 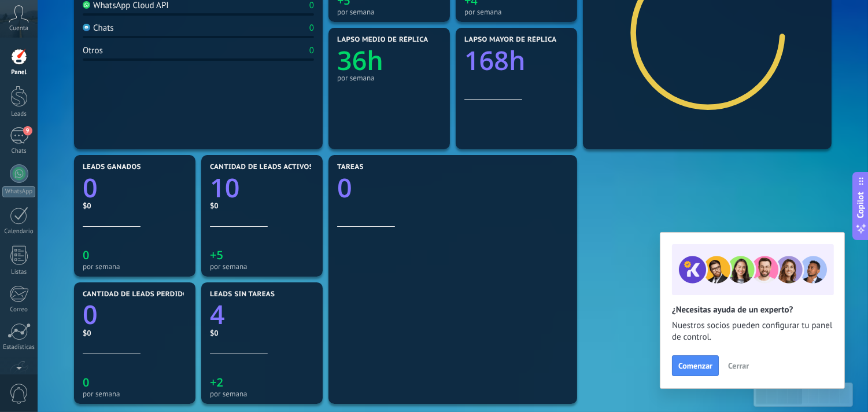 What do you see at coordinates (861, 205) in the screenshot?
I see `span: Copilot` at bounding box center [861, 205].